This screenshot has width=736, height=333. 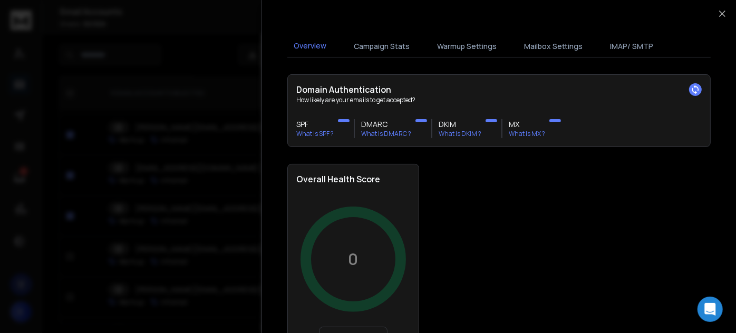 What do you see at coordinates (353, 259) in the screenshot?
I see `p: 0` at bounding box center [353, 259].